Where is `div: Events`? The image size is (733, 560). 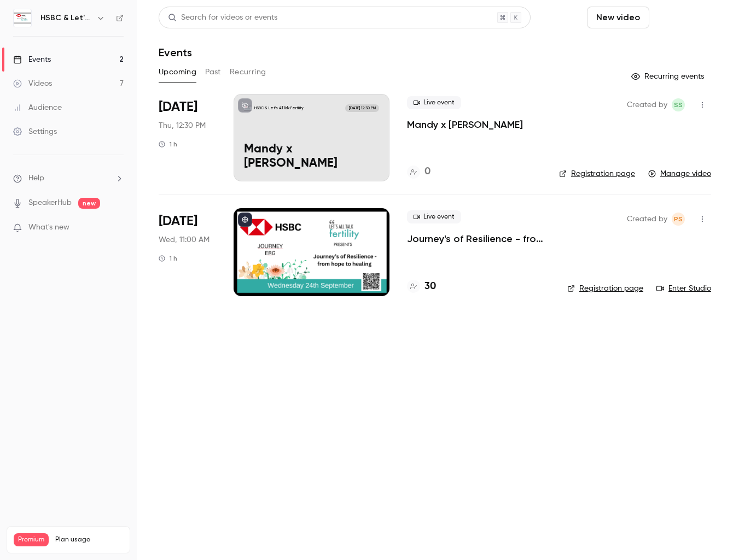
div: Events is located at coordinates (32, 59).